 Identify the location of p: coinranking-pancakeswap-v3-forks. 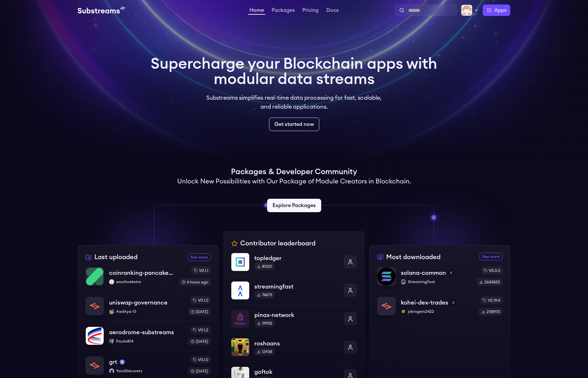
(141, 273).